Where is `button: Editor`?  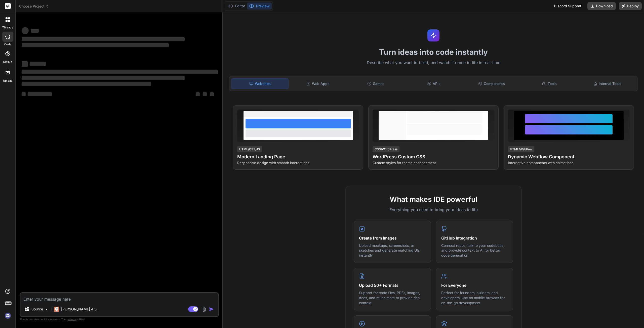
button: Editor is located at coordinates (237, 6).